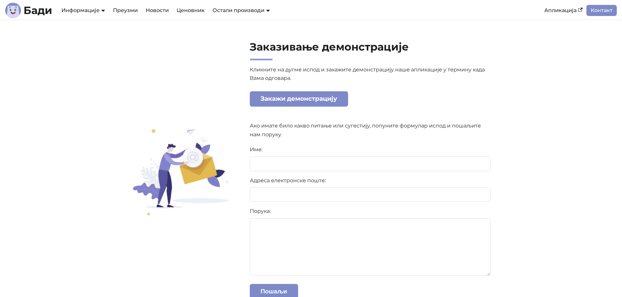  Describe the element at coordinates (299, 99) in the screenshot. I see `a: Закажи демонстрацију` at that location.